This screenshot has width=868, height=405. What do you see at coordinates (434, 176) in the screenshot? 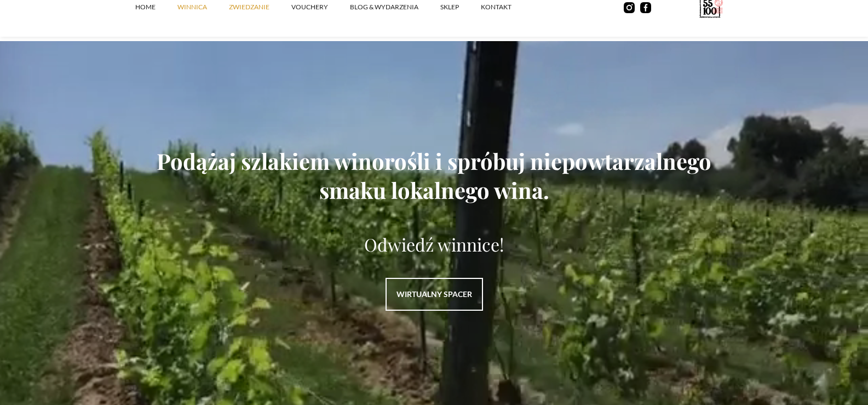
I see `h1: Podążaj szlakiem winorośli i spróbuj niepowtarzalnego smaku lokalnego wina.` at bounding box center [434, 176].